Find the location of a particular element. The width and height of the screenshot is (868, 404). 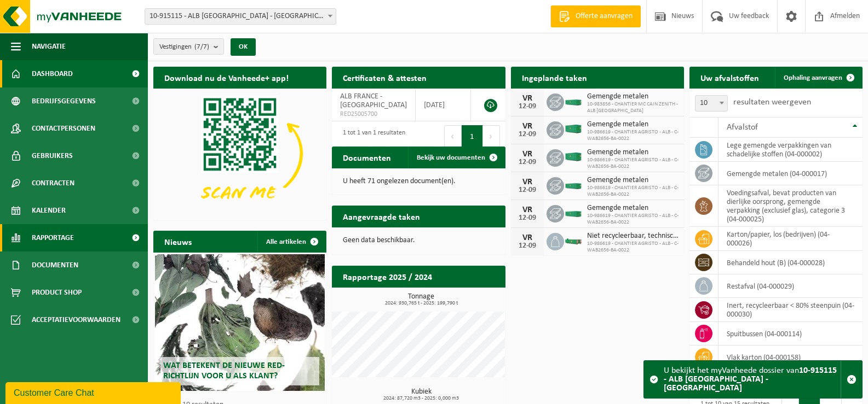

span: Rapportage is located at coordinates (52, 238).